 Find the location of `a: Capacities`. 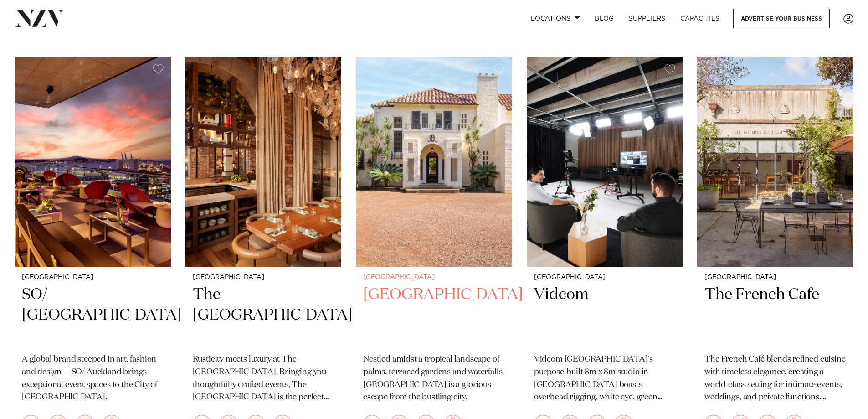

a: Capacities is located at coordinates (700, 18).